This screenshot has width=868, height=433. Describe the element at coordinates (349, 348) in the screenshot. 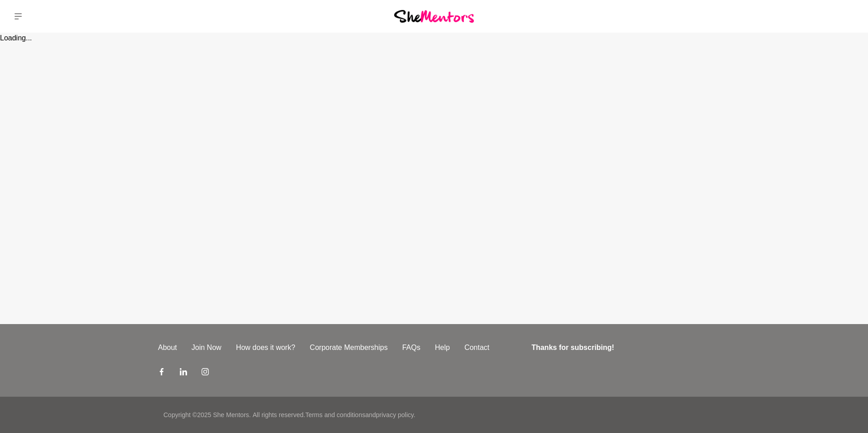

I see `a: Corporate Memberships` at that location.